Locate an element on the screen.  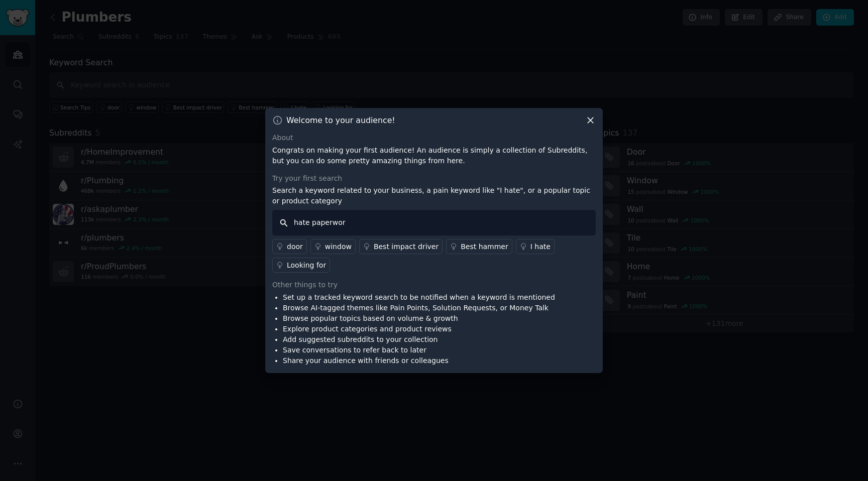
a: Best hammer is located at coordinates (479, 247).